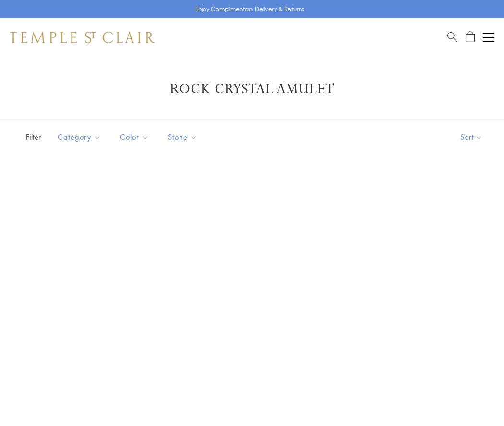 Image resolution: width=504 pixels, height=426 pixels. What do you see at coordinates (182, 137) in the screenshot?
I see `button: Stone` at bounding box center [182, 137].